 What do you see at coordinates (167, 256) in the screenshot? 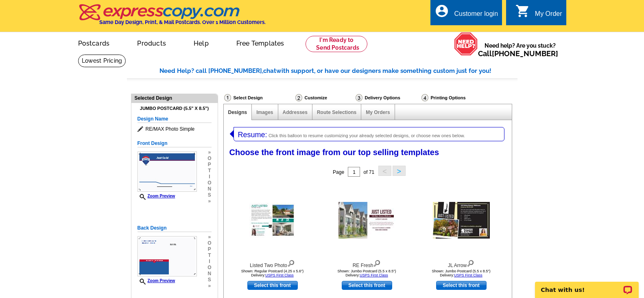
I see `img: backsmallthumbnail.jpg` at bounding box center [167, 256].